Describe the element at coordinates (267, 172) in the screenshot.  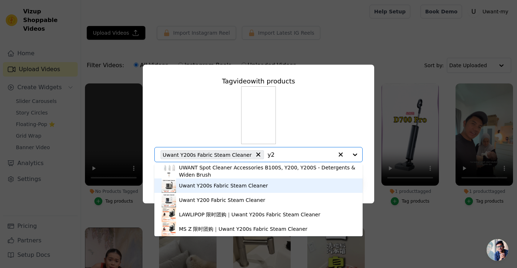
I see `div: UWANT Spot Cleaner Accessories B100S, Y200, Y200S - Detergents & Widen Brush` at that location.